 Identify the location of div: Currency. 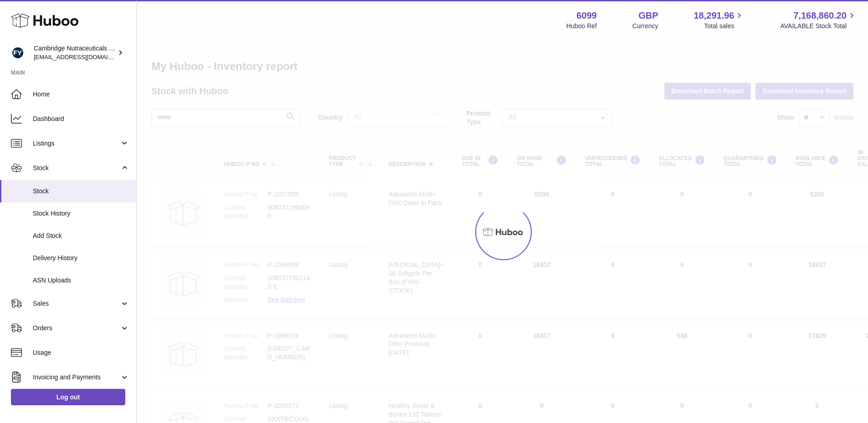
(645, 26).